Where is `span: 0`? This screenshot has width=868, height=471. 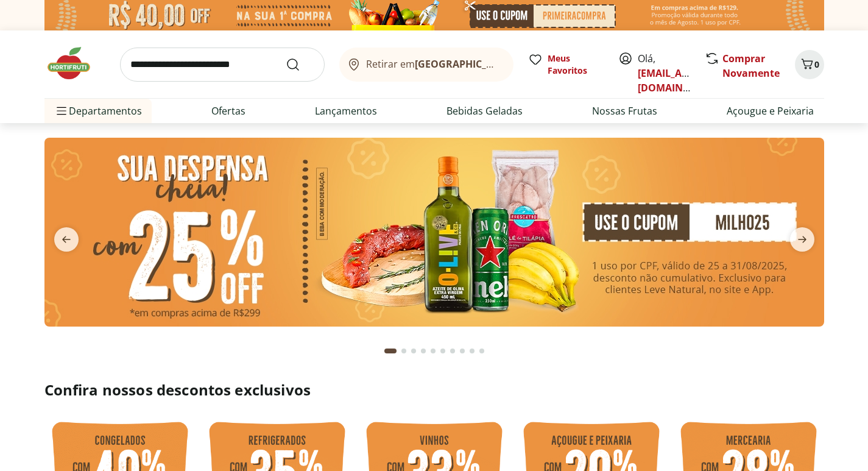 span: 0 is located at coordinates (816, 64).